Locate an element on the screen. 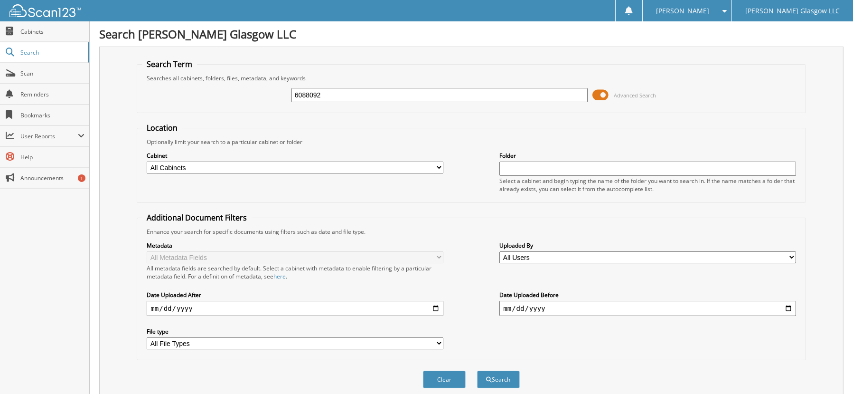 Image resolution: width=853 pixels, height=394 pixels. legend: Search Term is located at coordinates (169, 64).